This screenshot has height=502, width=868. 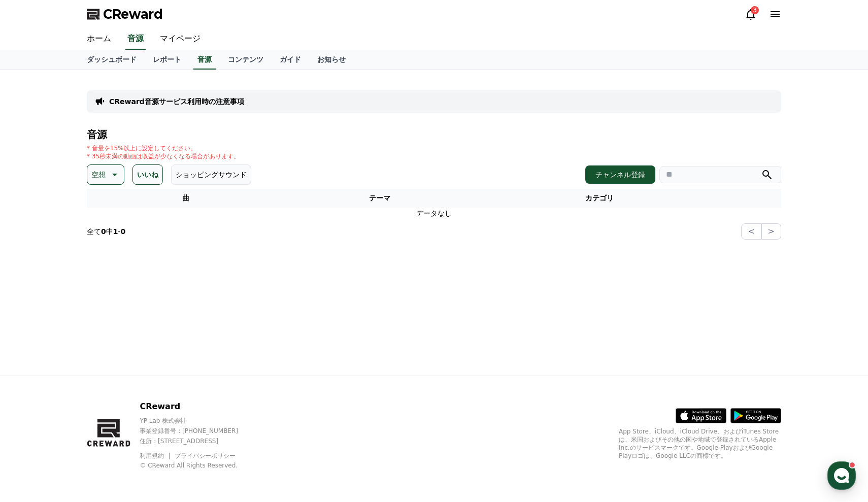 I want to click on p: App Store、iCloud、iCloud Drive、およびiTunes Storeは、米国およびその他の国や地域で登録されているApple Inc.のサービスマークです。Google P..., so click(x=700, y=444).